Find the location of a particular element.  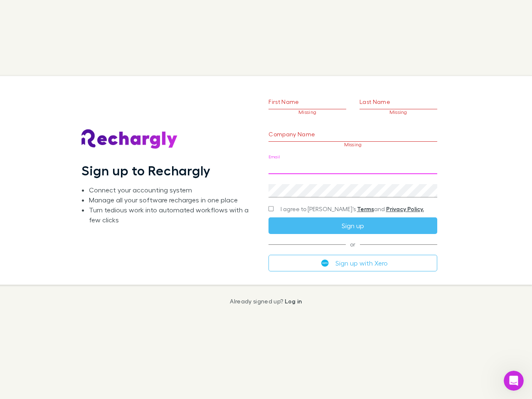

a: Privacy Policy. is located at coordinates (405, 209).